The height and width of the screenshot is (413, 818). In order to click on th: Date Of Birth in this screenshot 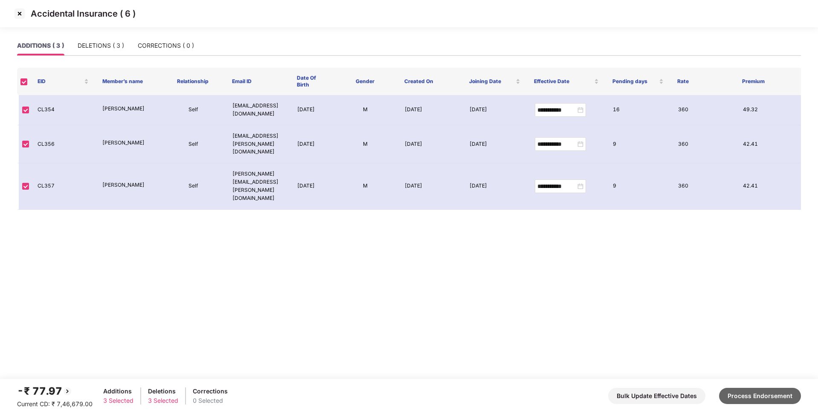, I will do `click(311, 81)`.